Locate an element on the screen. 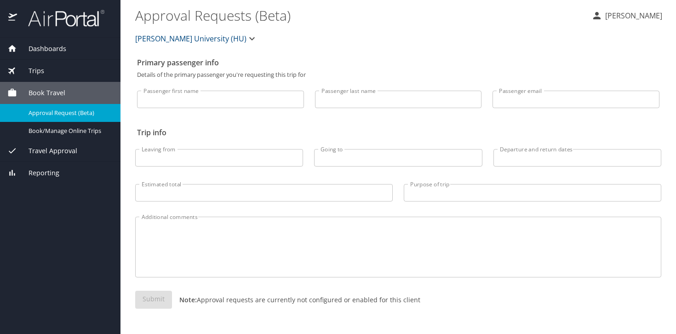 Image resolution: width=676 pixels, height=334 pixels. span: Book Travel is located at coordinates (41, 93).